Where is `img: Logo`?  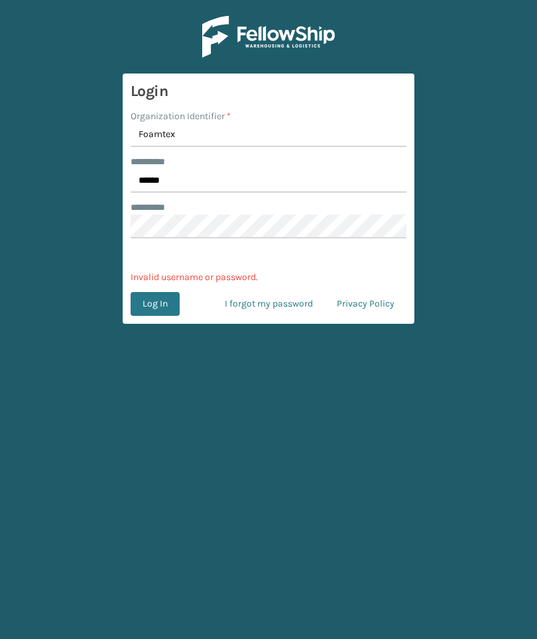 img: Logo is located at coordinates (268, 36).